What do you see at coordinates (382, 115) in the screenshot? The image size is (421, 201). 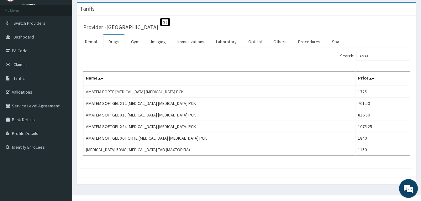 I see `td: 816.50` at bounding box center [382, 115].